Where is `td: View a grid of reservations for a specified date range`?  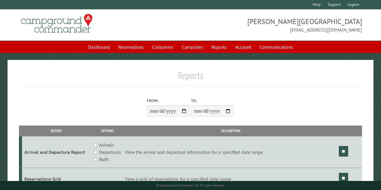 td: View a grid of reservations for a specified date range is located at coordinates (231, 179).